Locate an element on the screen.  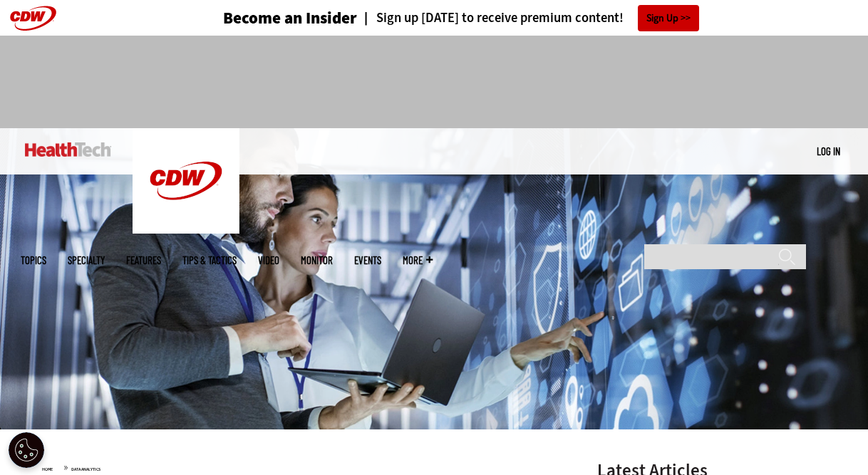
a: Data Analytics is located at coordinates (85, 469).